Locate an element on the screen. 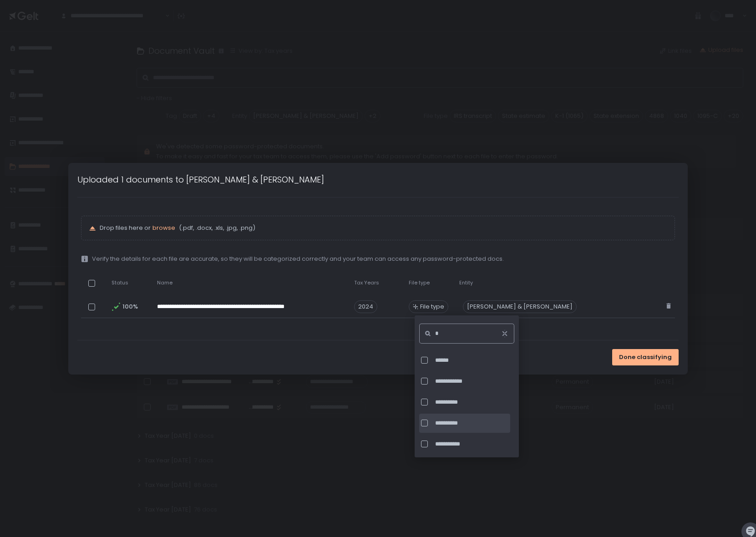 This screenshot has width=756, height=537. button: Done classifying is located at coordinates (645, 357).